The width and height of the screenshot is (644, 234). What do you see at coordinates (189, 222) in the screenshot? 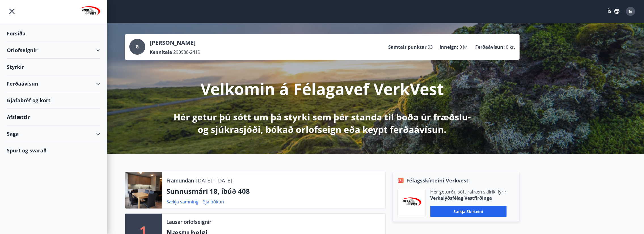
I see `p: Lausar orlofseignir` at bounding box center [189, 222].